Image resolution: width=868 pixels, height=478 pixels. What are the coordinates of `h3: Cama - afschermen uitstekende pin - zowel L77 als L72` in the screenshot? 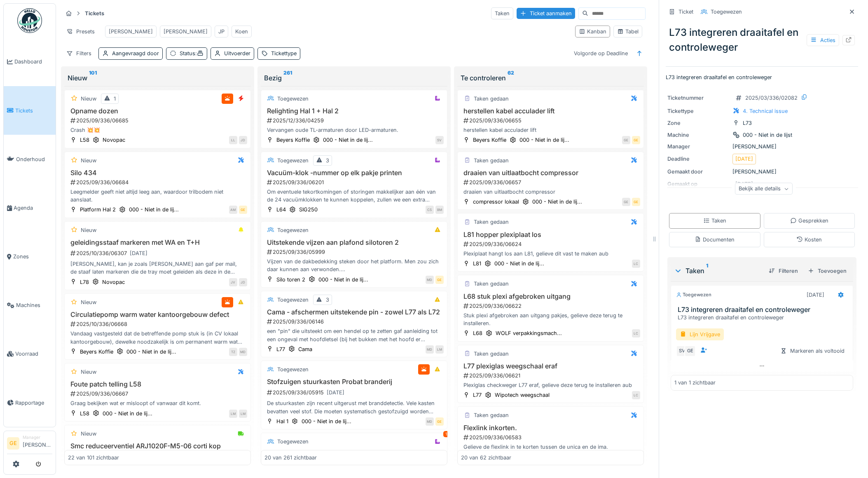 It's located at (354, 312).